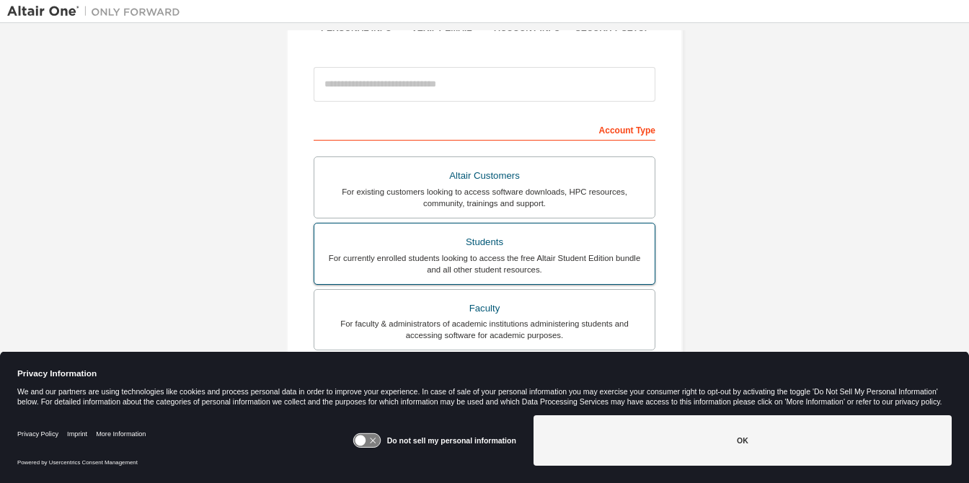 Image resolution: width=969 pixels, height=483 pixels. What do you see at coordinates (484, 198) in the screenshot?
I see `div: For existing customers looking to access software downloads, HPC resources, community, trainings ...` at bounding box center [484, 198].